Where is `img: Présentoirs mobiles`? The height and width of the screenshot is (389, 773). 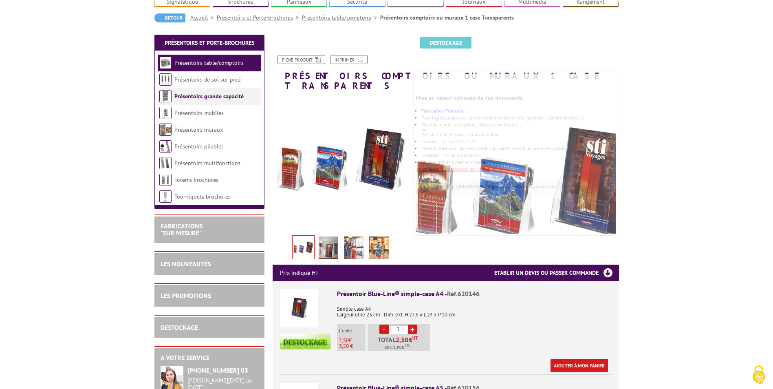
img: Présentoirs mobiles is located at coordinates (166, 113).